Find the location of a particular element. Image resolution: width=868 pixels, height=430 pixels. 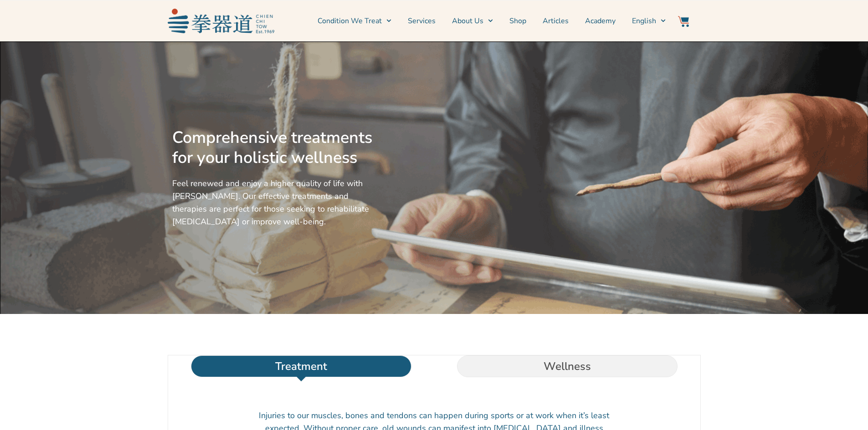

a: Switch to English is located at coordinates (649, 21).